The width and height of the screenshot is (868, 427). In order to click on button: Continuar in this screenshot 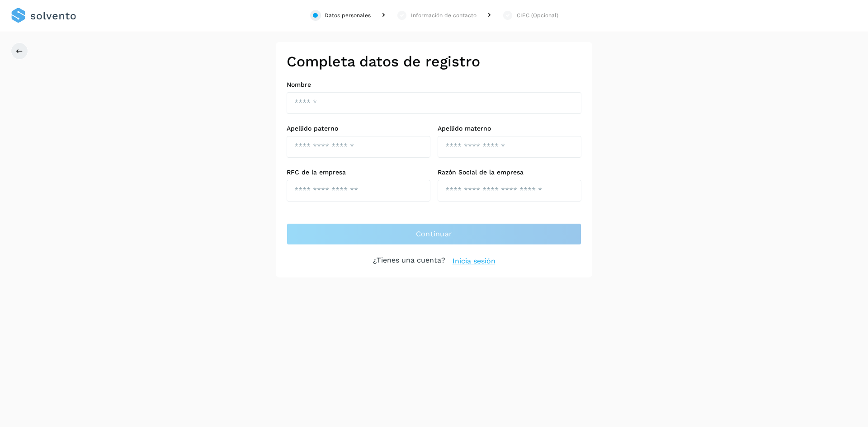, I will do `click(434, 234)`.